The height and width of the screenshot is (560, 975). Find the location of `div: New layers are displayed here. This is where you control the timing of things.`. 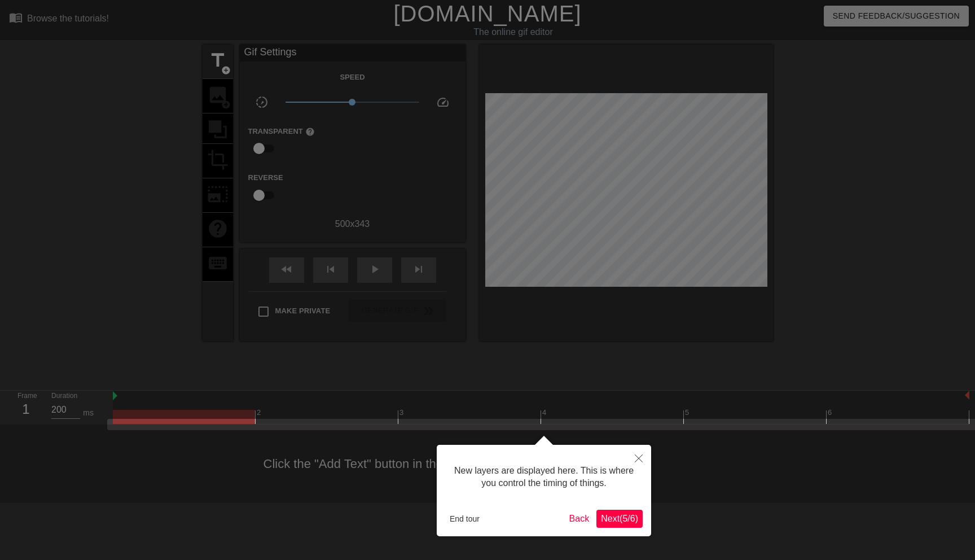

div: New layers are displayed here. This is where you control the timing of things. is located at coordinates (544, 476).